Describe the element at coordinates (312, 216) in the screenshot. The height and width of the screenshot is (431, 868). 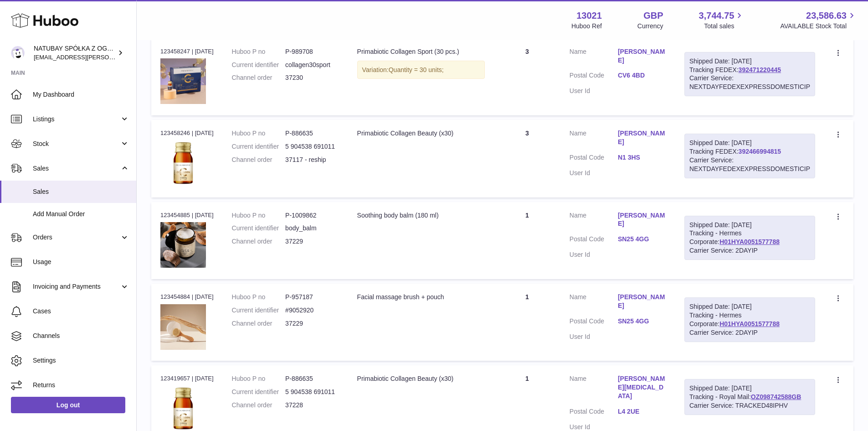
I see `dd: P-1009862` at that location.